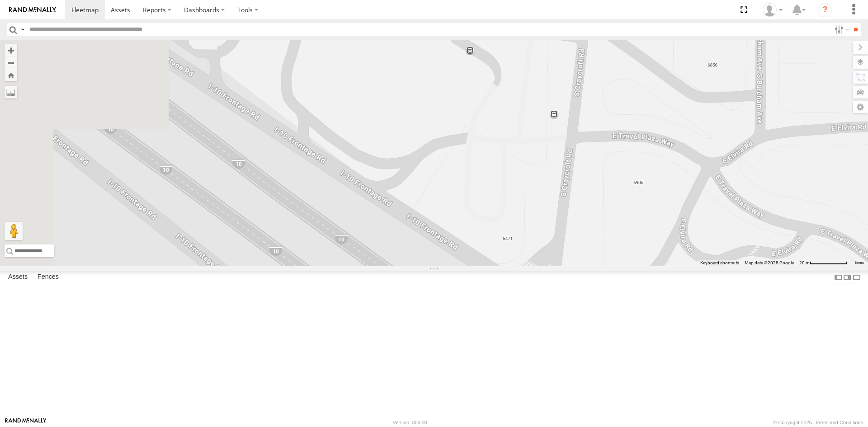 The image size is (868, 427). Describe the element at coordinates (839, 422) in the screenshot. I see `a: Terms and Conditions` at that location.